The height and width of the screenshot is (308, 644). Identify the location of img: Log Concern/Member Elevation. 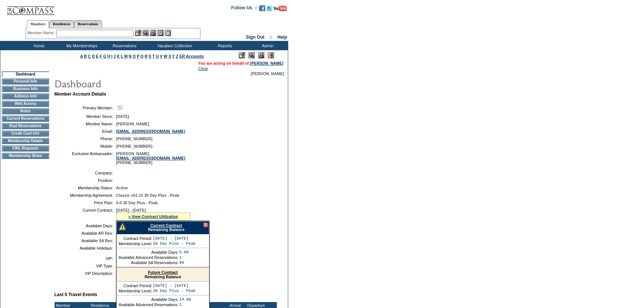
(270, 55).